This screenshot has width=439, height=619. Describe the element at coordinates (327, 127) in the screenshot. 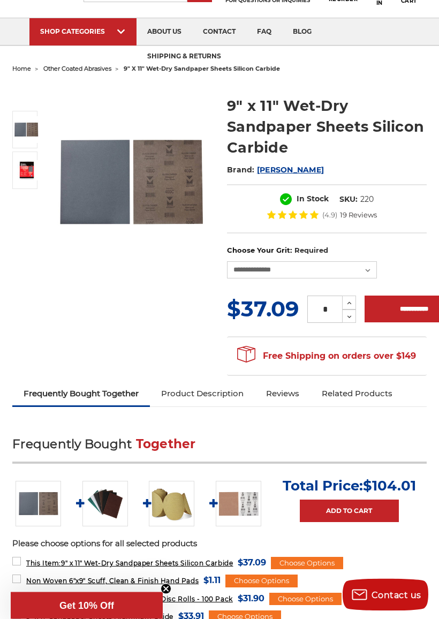

I see `h1: 9" x 11" Wet-Dry Sandpaper Sheets Silicon Carbide` at that location.